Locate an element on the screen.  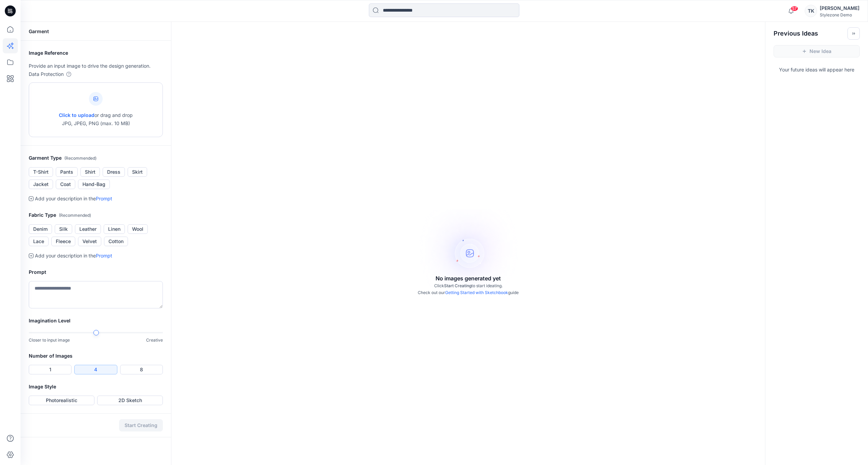
p: Closer to input image is located at coordinates (49, 341).